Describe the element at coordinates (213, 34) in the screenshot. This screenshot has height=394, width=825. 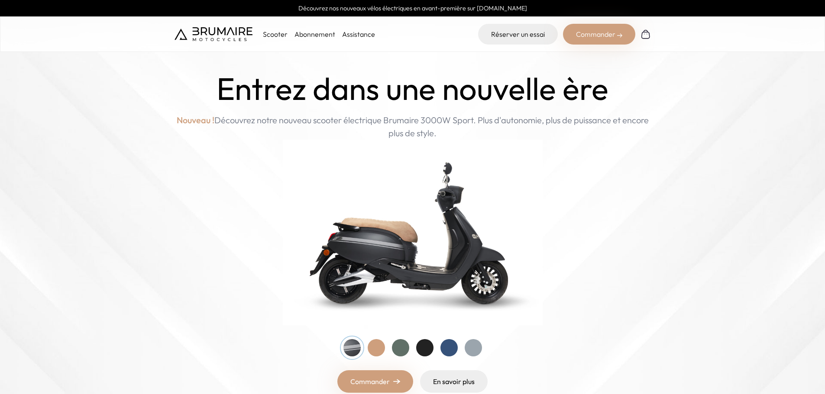
I see `img: Brumaire Motocycles` at that location.